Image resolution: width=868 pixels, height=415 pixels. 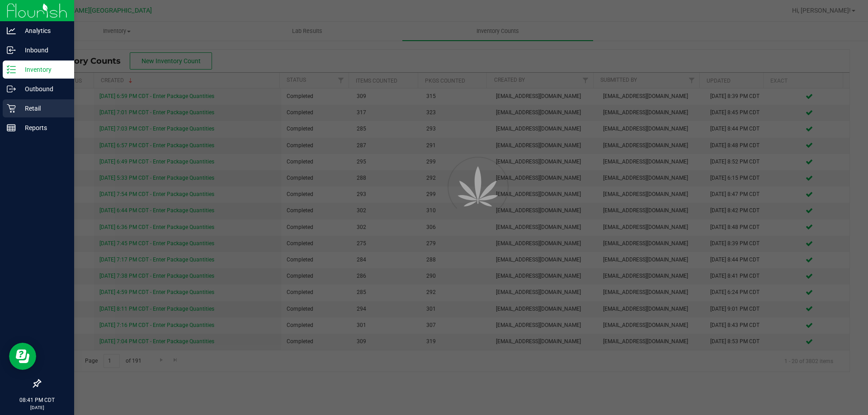 What do you see at coordinates (11, 108) in the screenshot?
I see `inline-svg: Retail` at bounding box center [11, 108].